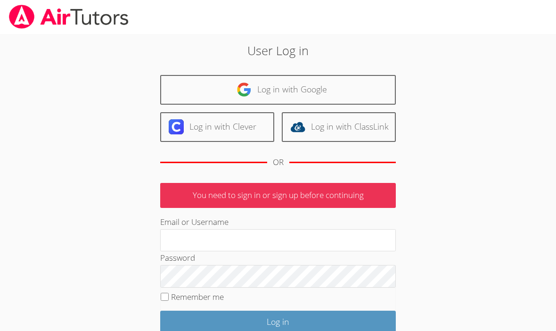 This screenshot has height=331, width=556. Describe the element at coordinates (217, 127) in the screenshot. I see `a: Log in with Clever` at that location.